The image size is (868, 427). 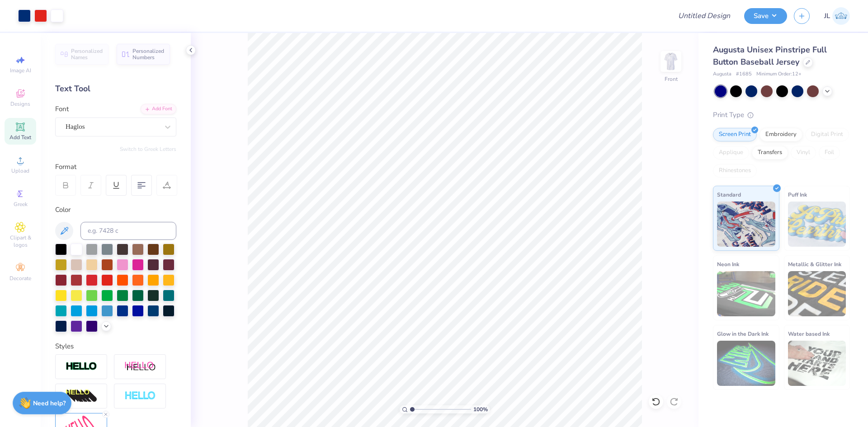 I want to click on span: Water based Ink, so click(x=809, y=333).